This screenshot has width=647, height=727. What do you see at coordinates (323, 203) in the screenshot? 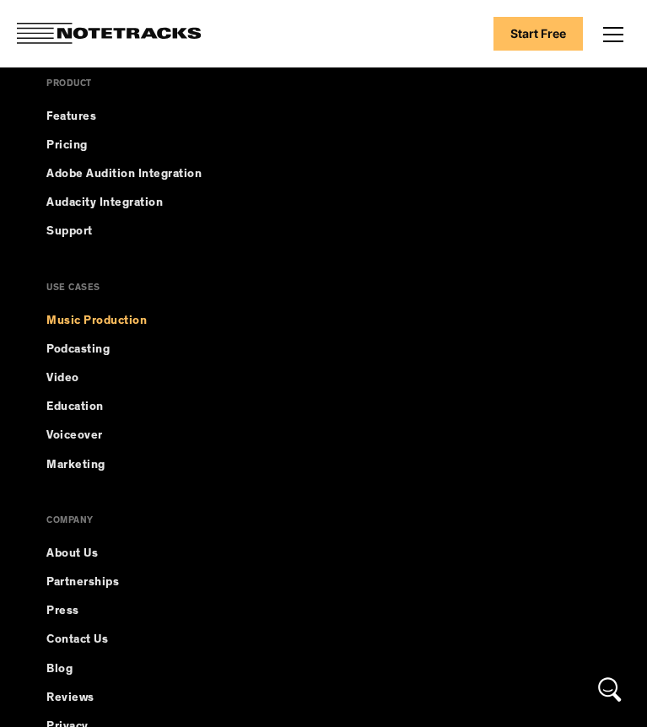
I see `a: Audacity Integration` at bounding box center [323, 203].